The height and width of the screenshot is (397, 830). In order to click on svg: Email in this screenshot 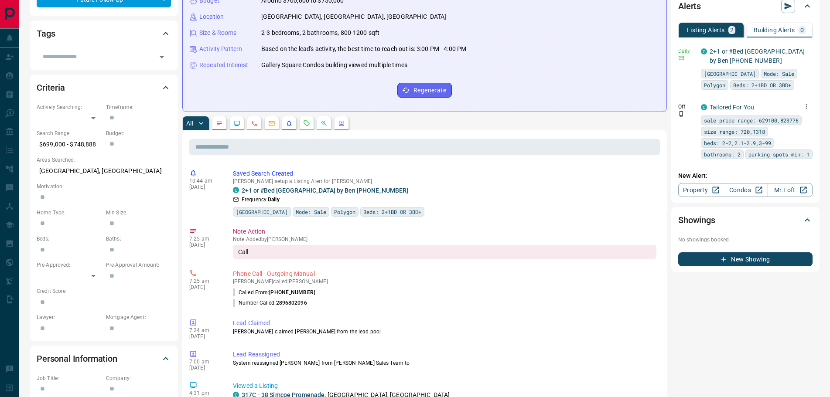, I will do `click(681, 58)`.